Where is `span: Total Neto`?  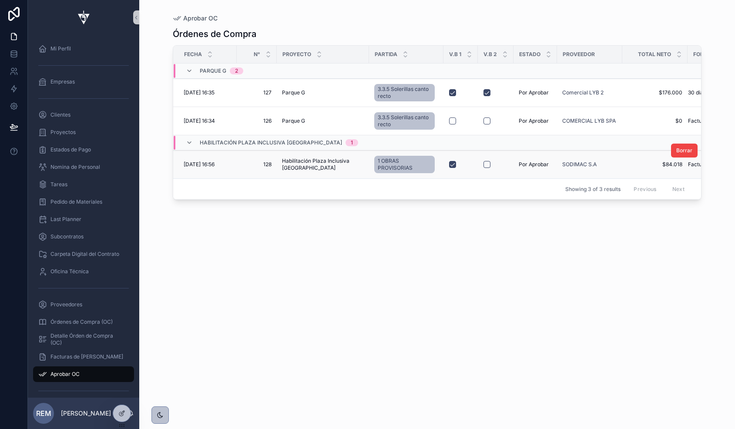
span: Total Neto is located at coordinates (655, 54).